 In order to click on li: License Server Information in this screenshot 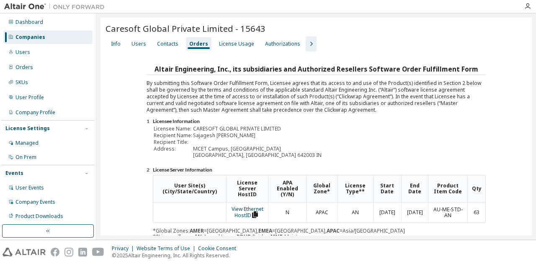, I will do `click(319, 170)`.